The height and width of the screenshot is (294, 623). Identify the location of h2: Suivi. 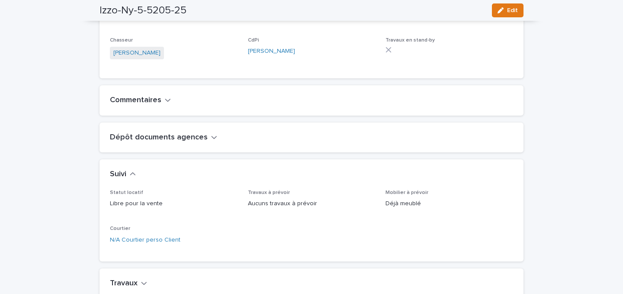
(118, 174).